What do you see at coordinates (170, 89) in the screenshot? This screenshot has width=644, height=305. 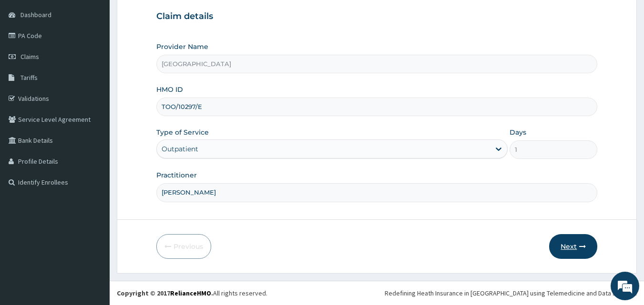 I see `label: HMO ID` at bounding box center [170, 89].